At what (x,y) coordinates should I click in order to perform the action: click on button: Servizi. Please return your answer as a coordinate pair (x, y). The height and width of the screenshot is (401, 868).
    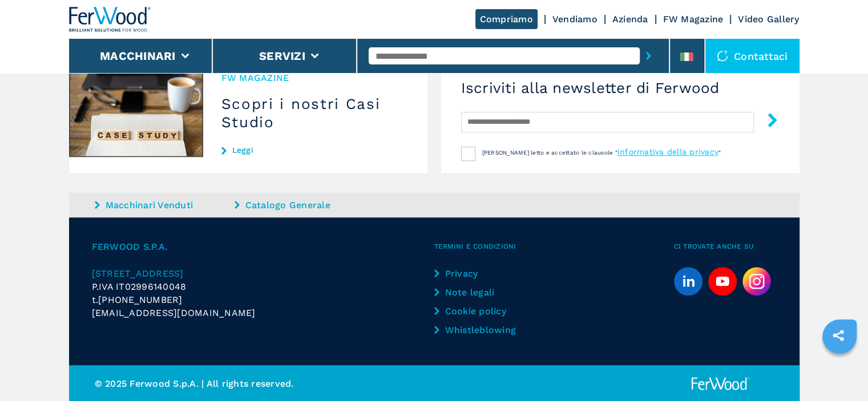
    Looking at the image, I should click on (282, 56).